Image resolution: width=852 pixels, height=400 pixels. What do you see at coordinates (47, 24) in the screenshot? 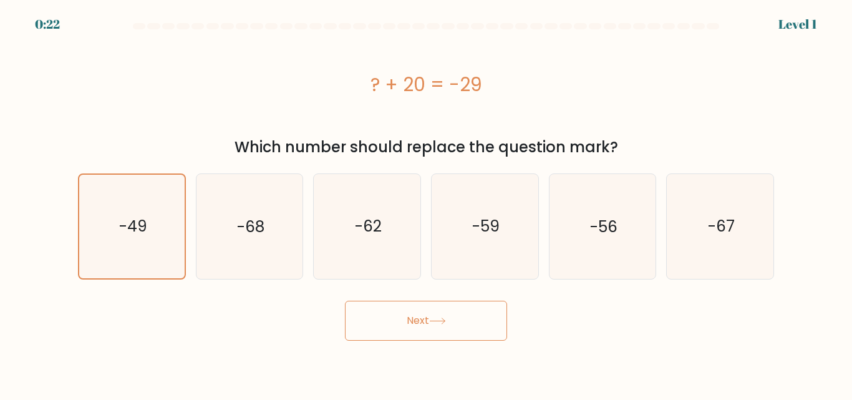
I see `div: 0:22` at bounding box center [47, 24].